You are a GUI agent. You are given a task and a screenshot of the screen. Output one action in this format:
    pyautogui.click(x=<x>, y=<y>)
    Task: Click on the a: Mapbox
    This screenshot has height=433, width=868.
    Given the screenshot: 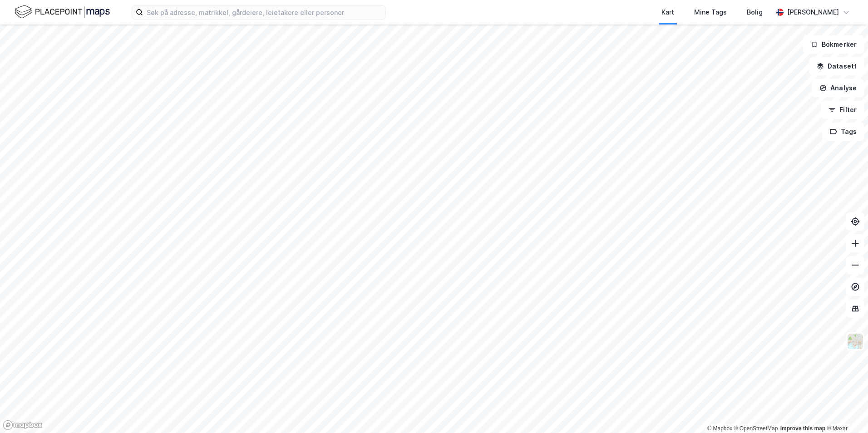 What is the action you would take?
    pyautogui.click(x=719, y=428)
    